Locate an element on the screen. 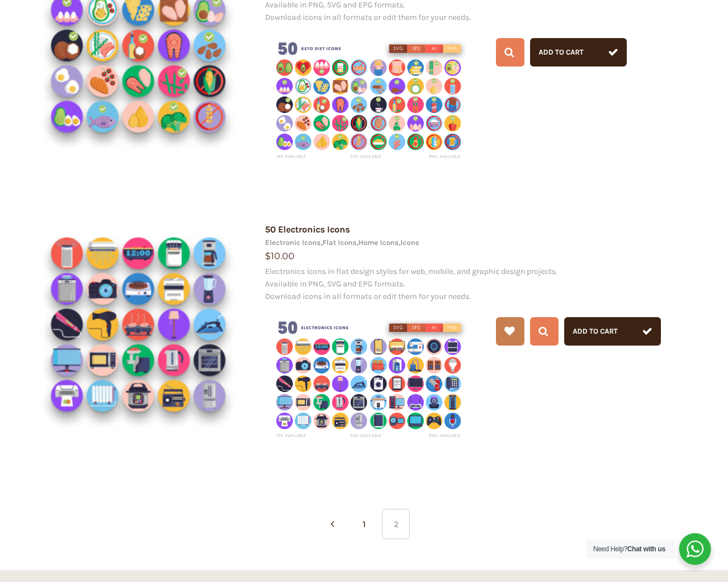 The image size is (728, 582). bdi: 10.00 is located at coordinates (280, 256).